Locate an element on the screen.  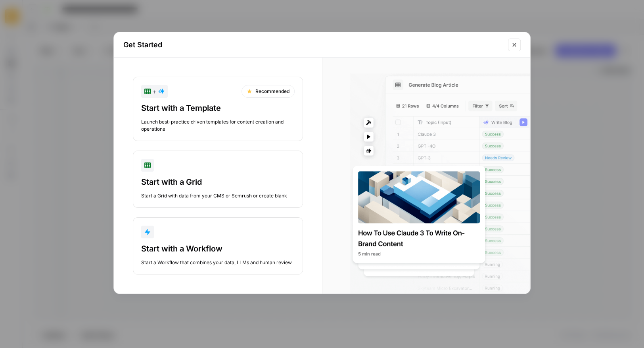
div: Recommended is located at coordinates (268, 91).